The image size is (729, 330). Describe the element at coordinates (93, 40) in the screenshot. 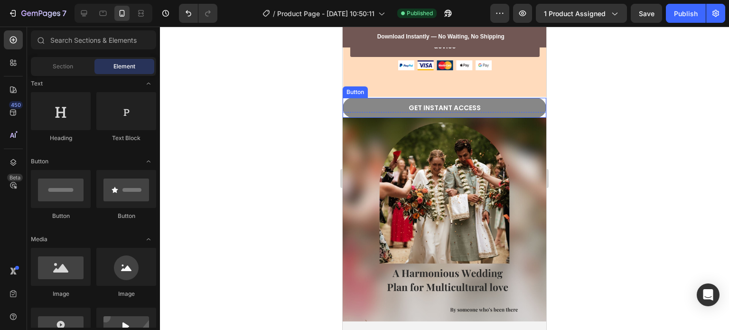

I see `input: Search Sections & Elements` at that location.